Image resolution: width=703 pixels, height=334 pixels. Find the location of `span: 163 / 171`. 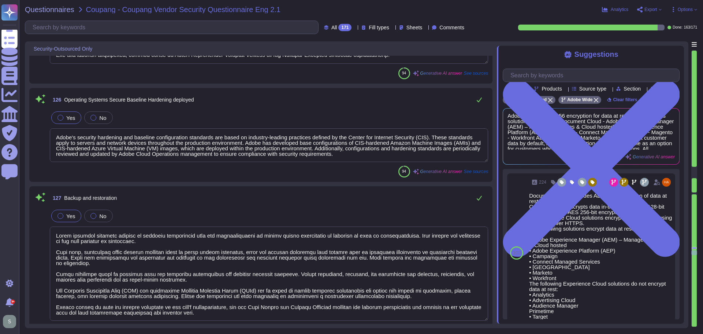

span: 163 / 171 is located at coordinates (691, 27).